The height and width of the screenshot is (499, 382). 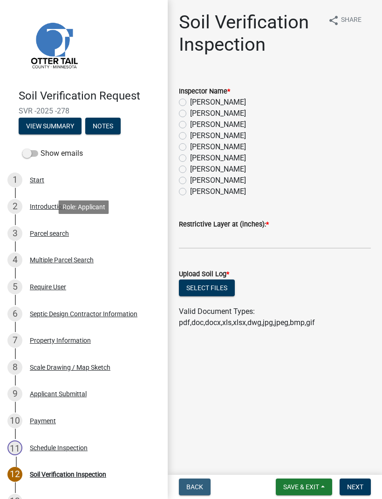 I want to click on div: 2, so click(x=15, y=207).